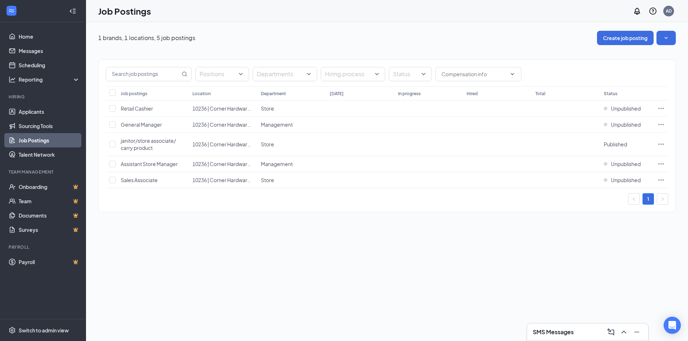 The width and height of the screenshot is (688, 341). Describe the element at coordinates (627, 93) in the screenshot. I see `th: Status` at that location.